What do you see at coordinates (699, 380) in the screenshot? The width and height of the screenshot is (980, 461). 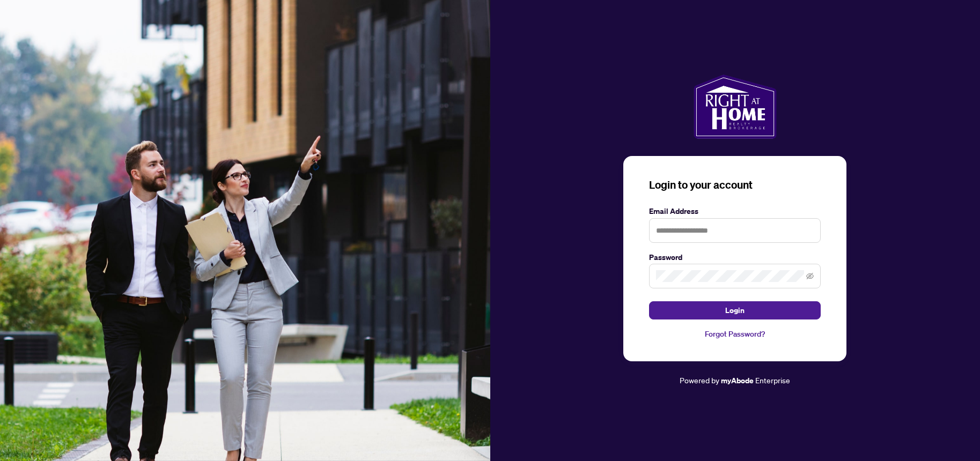 I see `span: Powered by` at bounding box center [699, 380].